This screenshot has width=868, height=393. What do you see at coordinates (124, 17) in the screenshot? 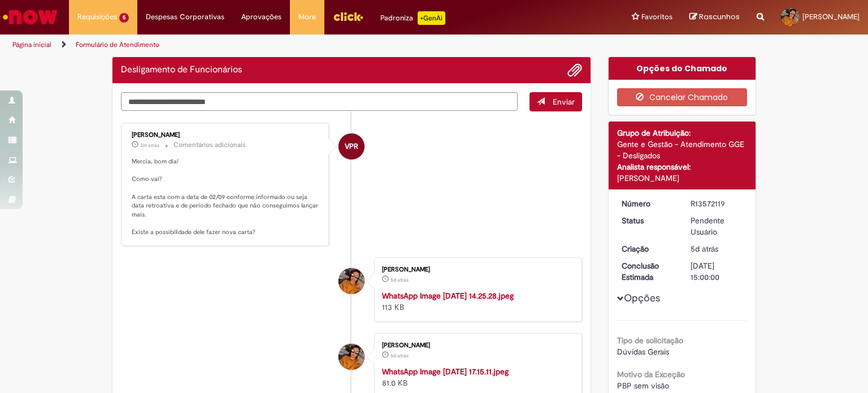
I see `span: 5` at bounding box center [124, 17].